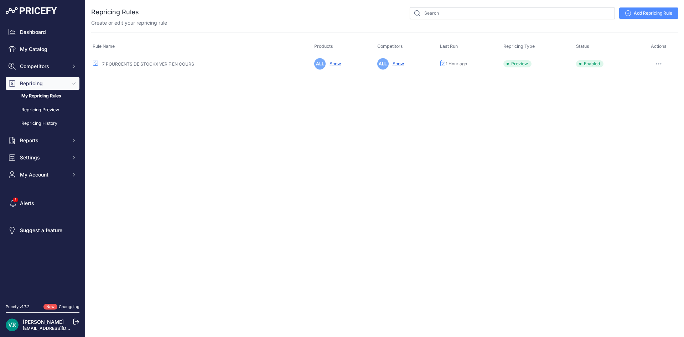  Describe the element at coordinates (649, 13) in the screenshot. I see `a: Add Repricing Rule` at that location.